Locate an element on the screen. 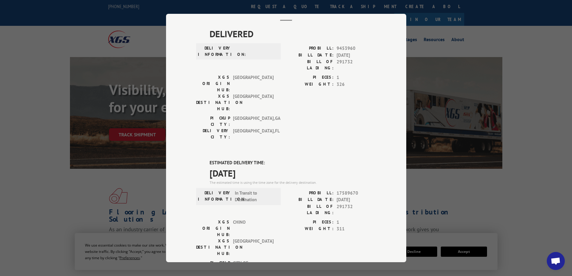 Image resolution: width=572 pixels, height=276 pixels. label: DELIVERY CITY: is located at coordinates (213, 134).